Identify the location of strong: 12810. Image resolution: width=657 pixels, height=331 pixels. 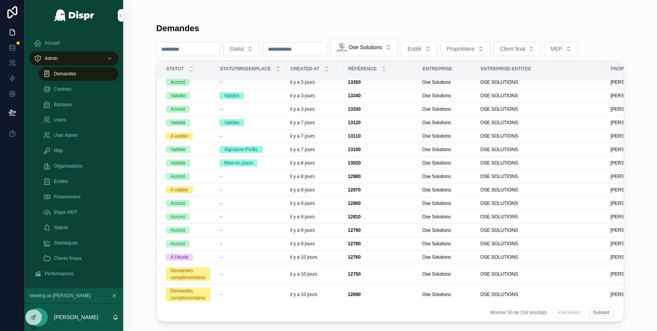
(354, 217).